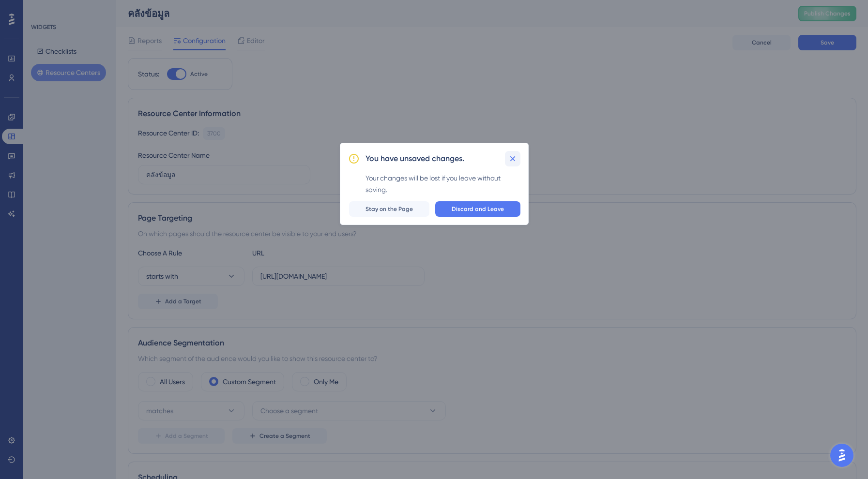 This screenshot has width=868, height=479. What do you see at coordinates (389, 209) in the screenshot?
I see `span: Stay on the Page` at bounding box center [389, 209].